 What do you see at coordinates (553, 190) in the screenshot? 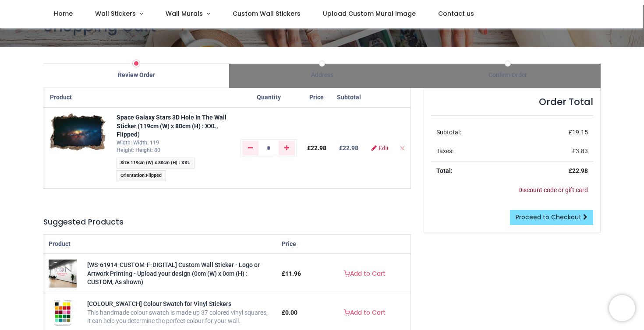
I see `a: Discount code or gift card` at bounding box center [553, 190].